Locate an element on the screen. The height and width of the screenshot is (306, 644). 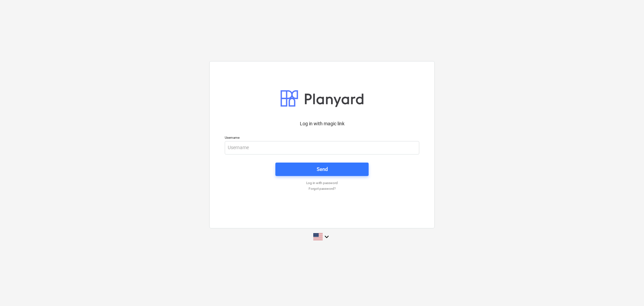
div: Send is located at coordinates (322, 169).